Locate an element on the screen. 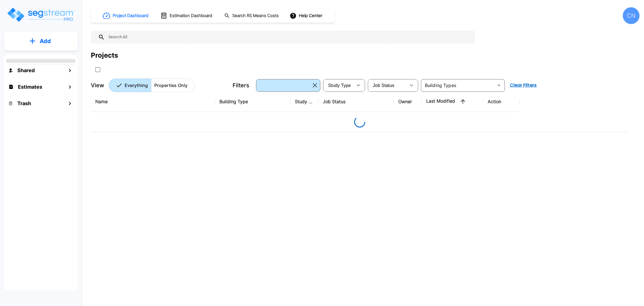 This screenshot has height=306, width=644. button: Open is located at coordinates (499, 85).